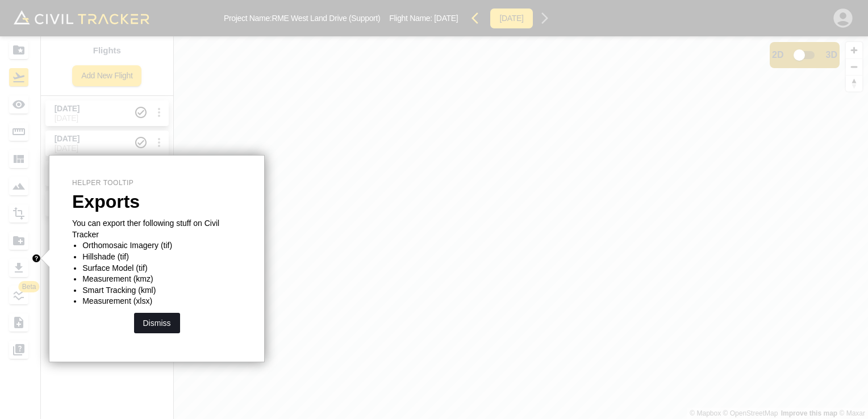 The height and width of the screenshot is (419, 868). I want to click on button: Dismiss, so click(157, 323).